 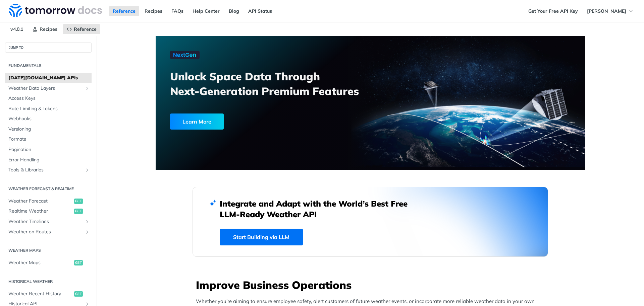 I want to click on a: Tools & LibrariesShow subpages for Tools & Libraries, so click(x=48, y=170).